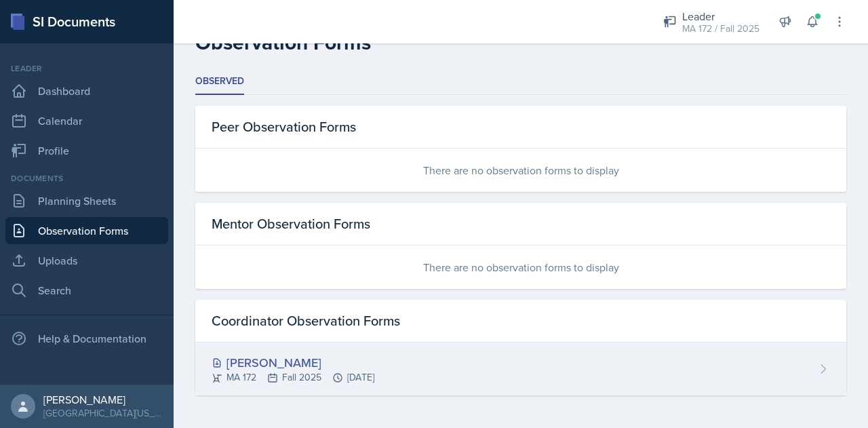  What do you see at coordinates (521, 127) in the screenshot?
I see `div: Peer Observation Forms` at bounding box center [521, 127].